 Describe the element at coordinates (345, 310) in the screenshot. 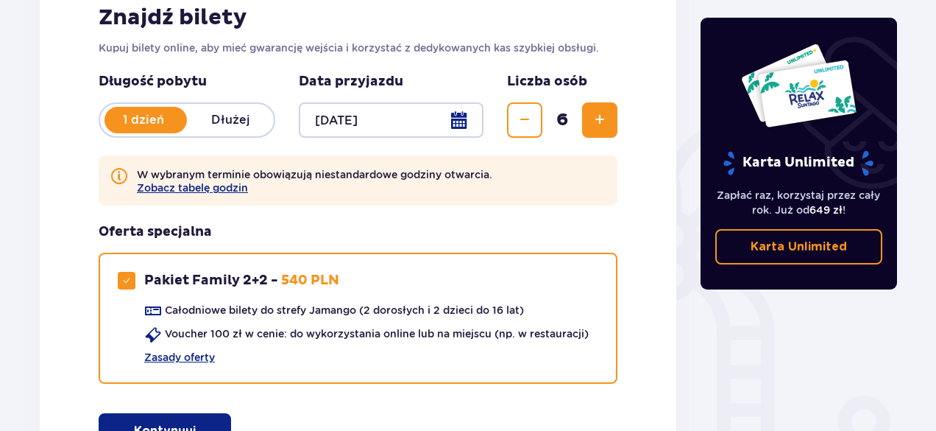

I see `p: Całodniowe bilety do strefy Jamango (2 dorosłych i 2 dzieci do 16 lat)` at that location.